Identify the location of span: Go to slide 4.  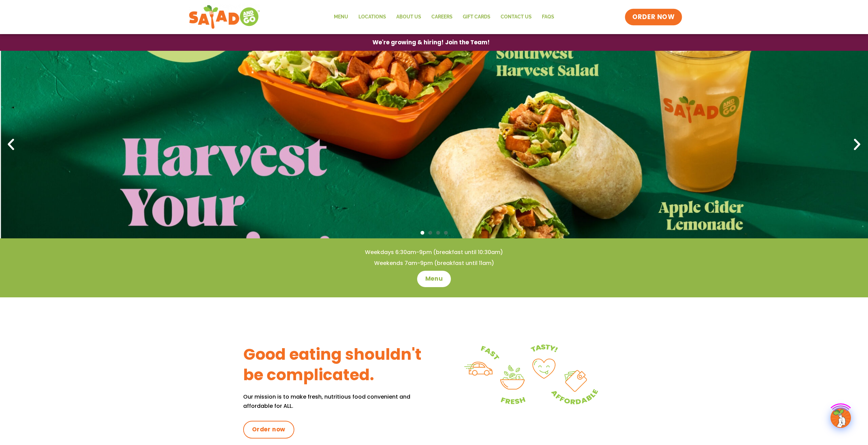
(446, 232).